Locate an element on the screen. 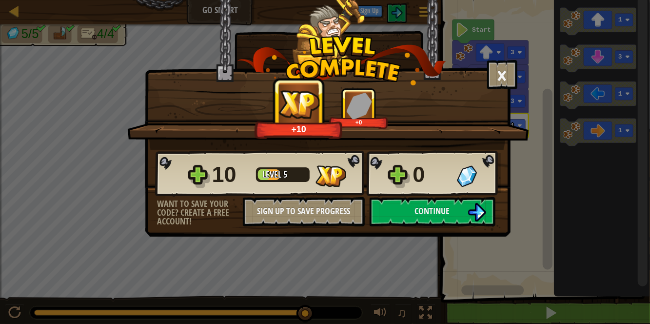 Image resolution: width=650 pixels, height=324 pixels. button: Sign Up to Save Progress is located at coordinates (304, 212).